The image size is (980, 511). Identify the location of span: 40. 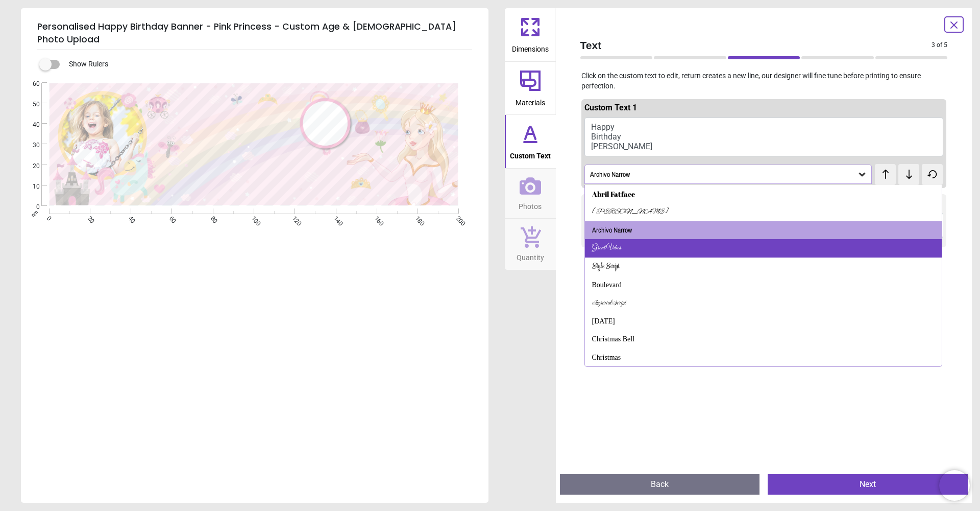
(30, 125).